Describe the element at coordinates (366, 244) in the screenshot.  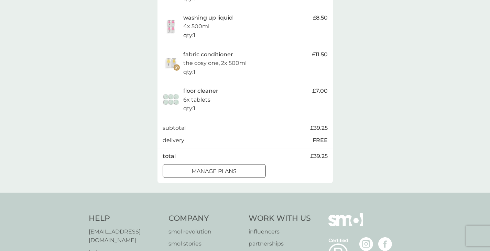
I see `img: visit the smol Instagram page` at that location.